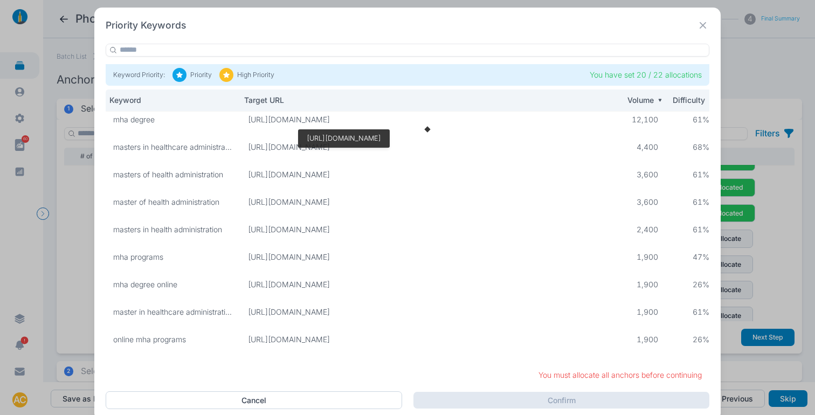  Describe the element at coordinates (640, 147) in the screenshot. I see `p: 4,400` at that location.